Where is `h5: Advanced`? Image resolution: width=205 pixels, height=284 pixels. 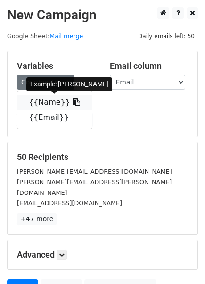
h5: Advanced is located at coordinates (102, 255).